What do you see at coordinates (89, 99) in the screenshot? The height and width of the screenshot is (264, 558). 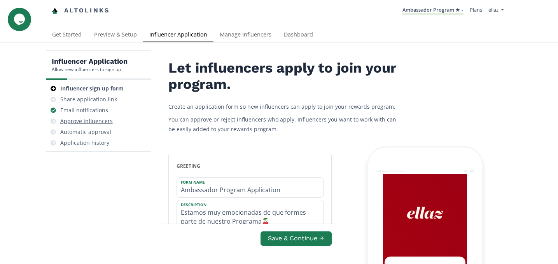 I see `div: Share application link` at bounding box center [89, 99].